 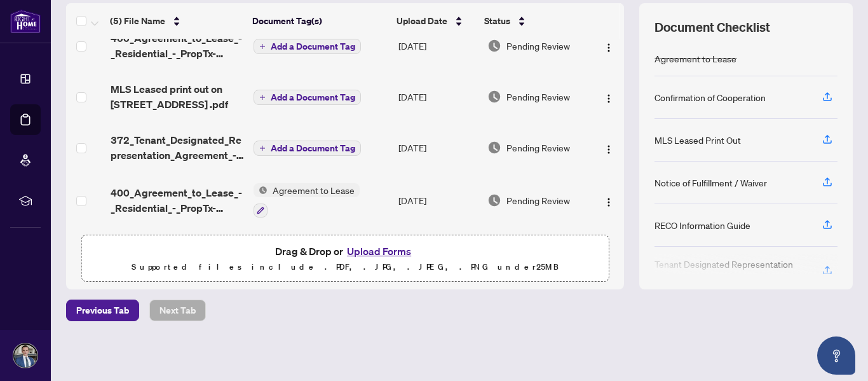 I want to click on button: Status IconAgreement to Lease, so click(x=307, y=200).